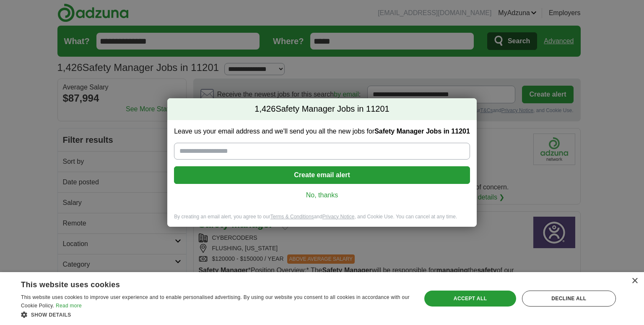 This screenshot has height=325, width=644. Describe the element at coordinates (215, 301) in the screenshot. I see `span: This website uses cookies to improve user experience and to enable personalised advertising. By u...` at that location.